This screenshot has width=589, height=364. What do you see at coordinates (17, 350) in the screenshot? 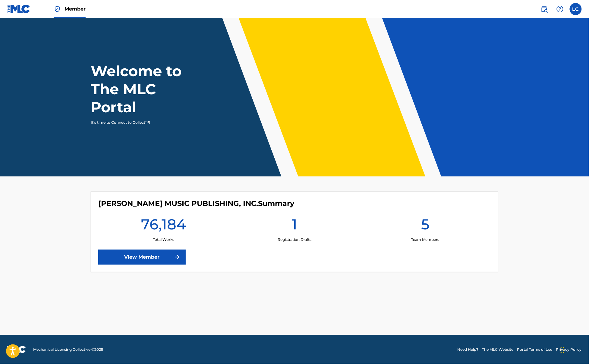
I see `img: logo` at bounding box center [17, 350].